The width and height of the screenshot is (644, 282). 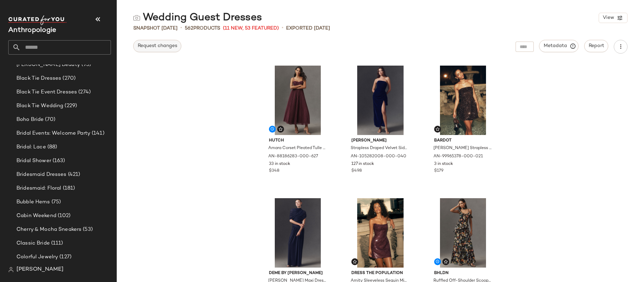 What do you see at coordinates (379, 157) in the screenshot?
I see `span: AN-105282008-000-040` at bounding box center [379, 157].